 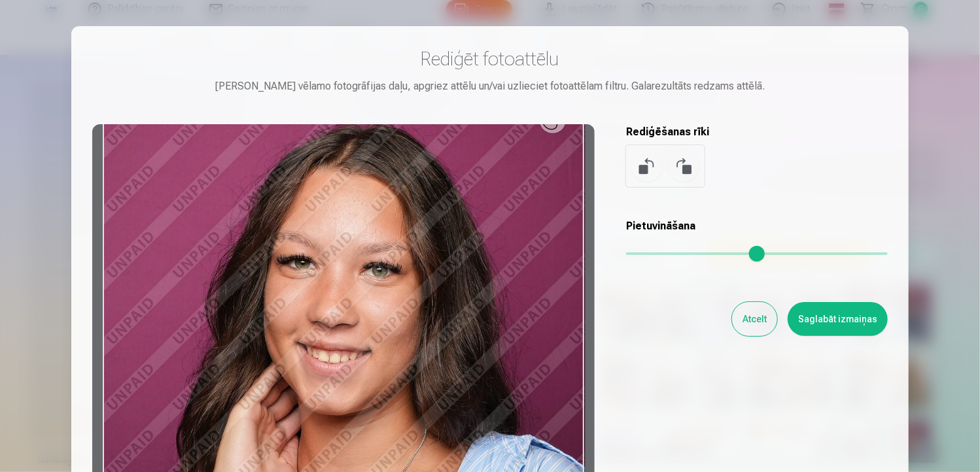 I want to click on button: Saglabāt izmaiņas, so click(x=837, y=319).